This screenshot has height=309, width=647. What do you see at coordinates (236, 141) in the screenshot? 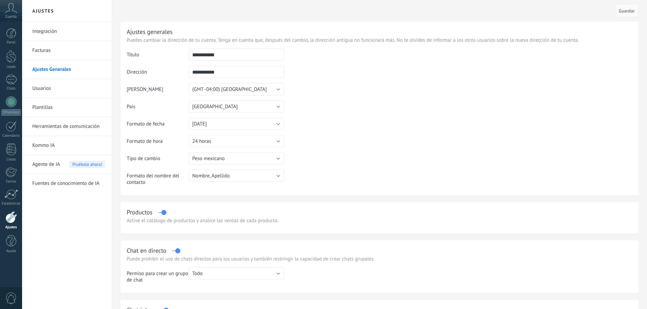
I see `button: 24 horas` at bounding box center [236, 141].